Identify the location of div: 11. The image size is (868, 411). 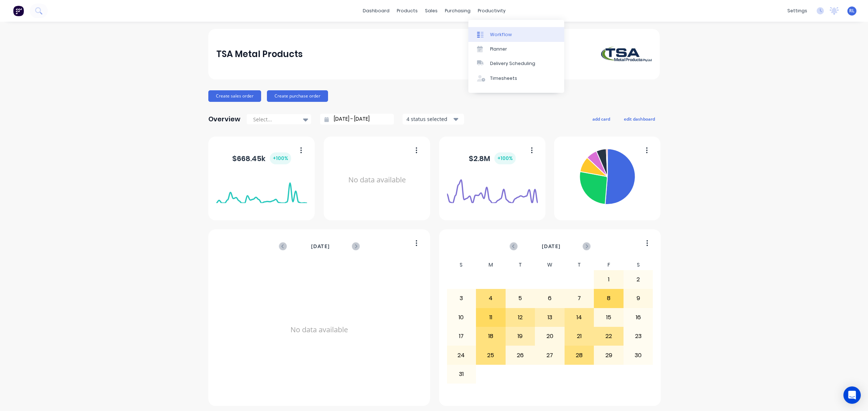
(490, 318).